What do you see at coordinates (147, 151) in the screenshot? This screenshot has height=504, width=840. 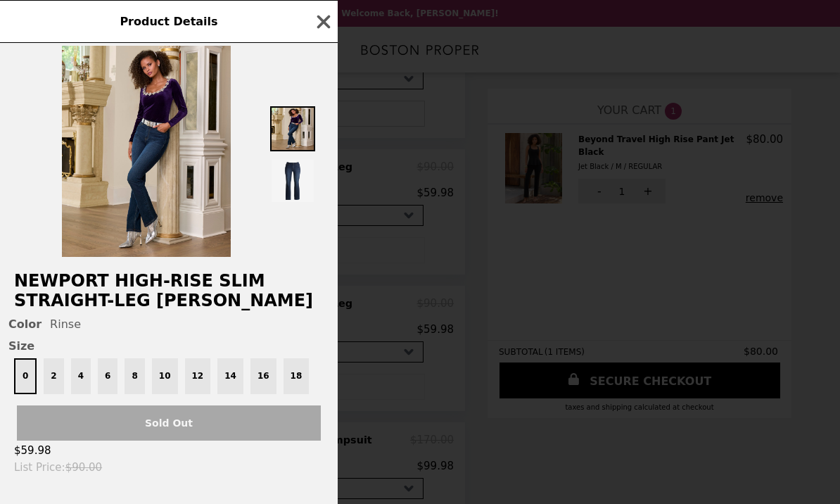 I see `img: Rinse / 0` at bounding box center [147, 151].